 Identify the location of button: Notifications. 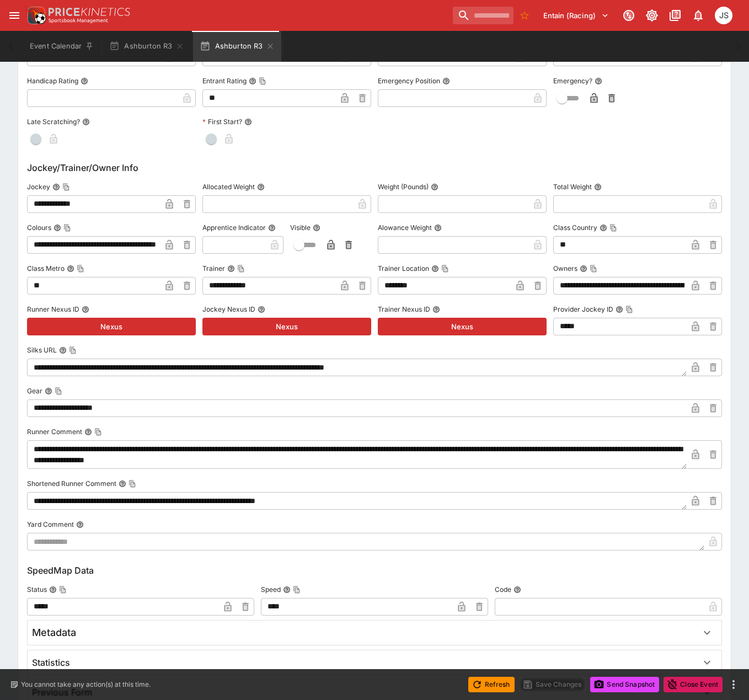
(698, 15).